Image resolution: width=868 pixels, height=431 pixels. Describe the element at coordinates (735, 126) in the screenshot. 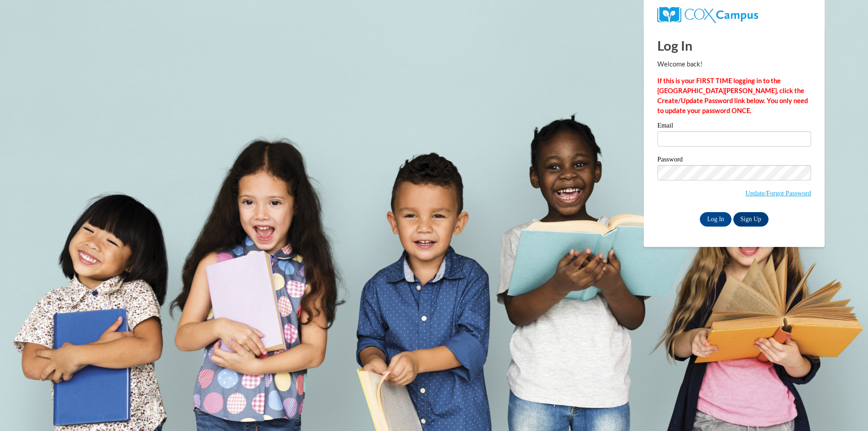

I see `label: Email` at that location.